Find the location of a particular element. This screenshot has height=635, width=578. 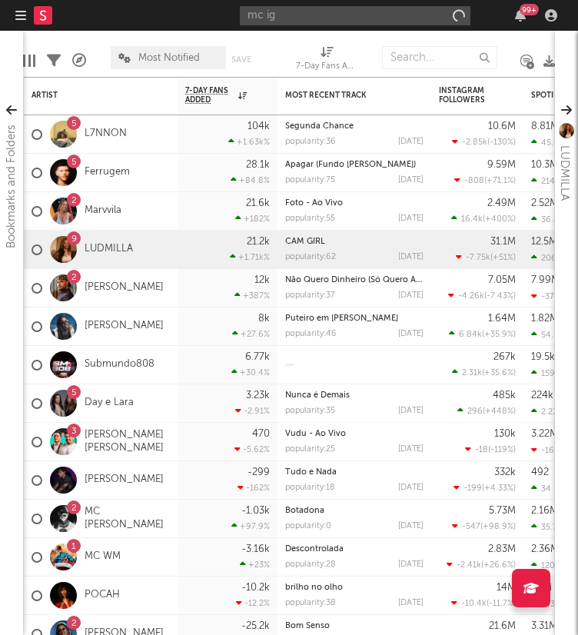

span: -7.43 % is located at coordinates (499, 296).